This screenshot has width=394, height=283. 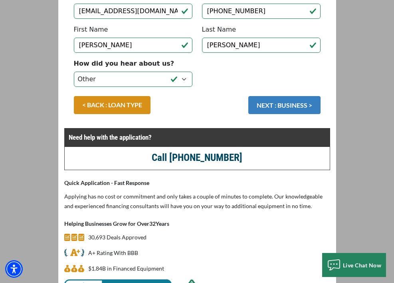 What do you see at coordinates (197, 137) in the screenshot?
I see `p: Need help with the application?` at bounding box center [197, 137].